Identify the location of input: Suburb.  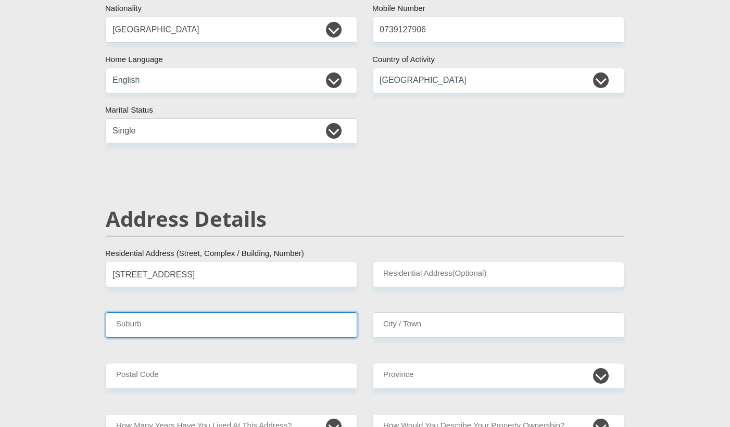
(231, 324).